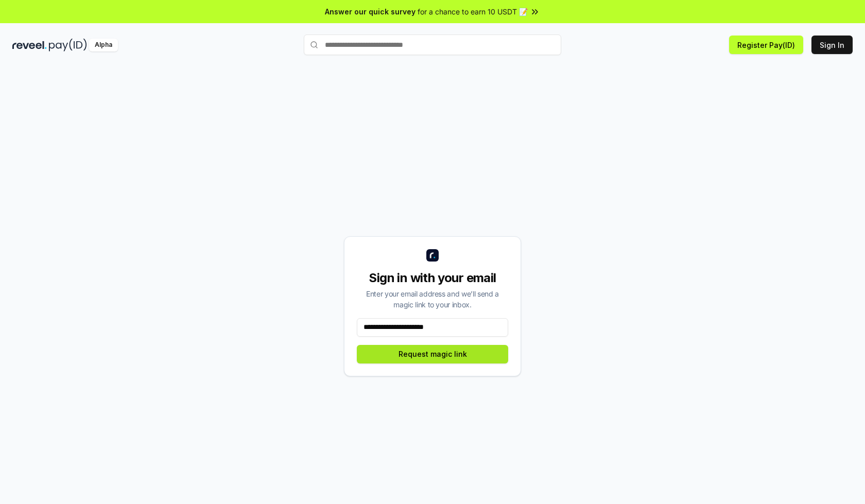 The image size is (865, 504). I want to click on span: for a chance to earn 10 USDT 📝, so click(472, 11).